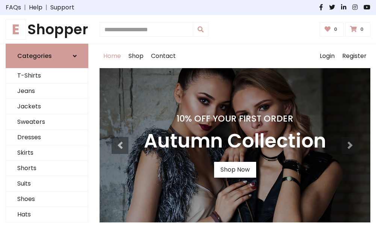 The height and width of the screenshot is (242, 376). Describe the element at coordinates (47, 56) in the screenshot. I see `a: Categories` at that location.